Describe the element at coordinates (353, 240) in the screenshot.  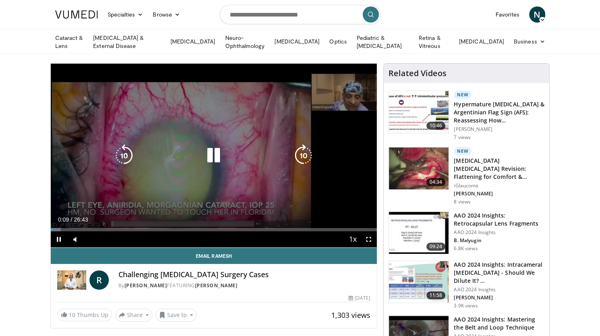
I see `button: Playback Rate` at that location.